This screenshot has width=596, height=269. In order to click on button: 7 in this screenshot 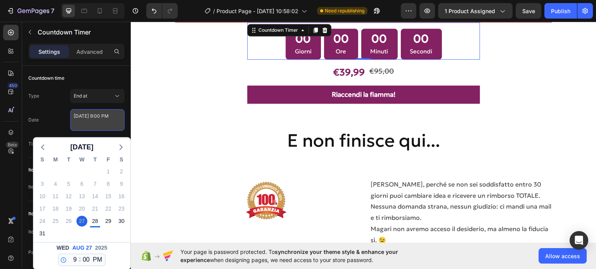, I will do `click(30, 11)`.